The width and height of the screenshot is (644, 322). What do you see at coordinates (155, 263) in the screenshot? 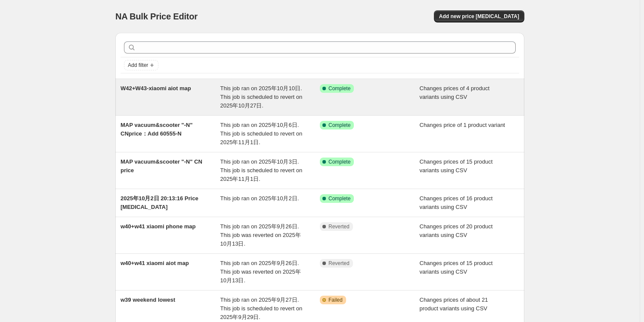
I see `span: w40+w41 xiaomi aiot map` at bounding box center [155, 263].